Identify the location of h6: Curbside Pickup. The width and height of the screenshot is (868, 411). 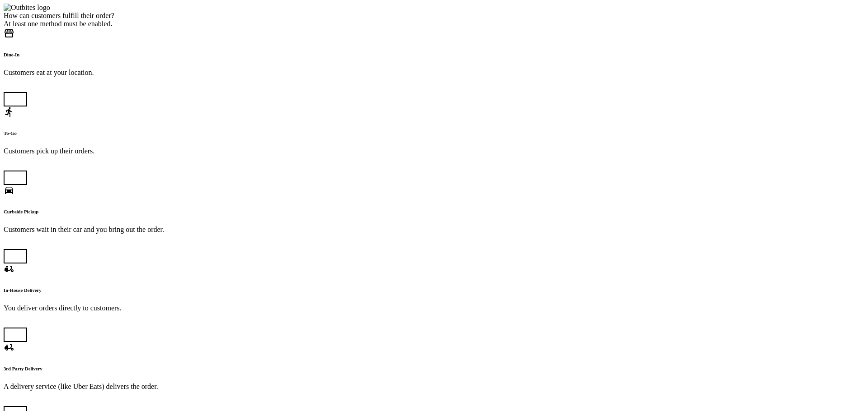
(83, 212).